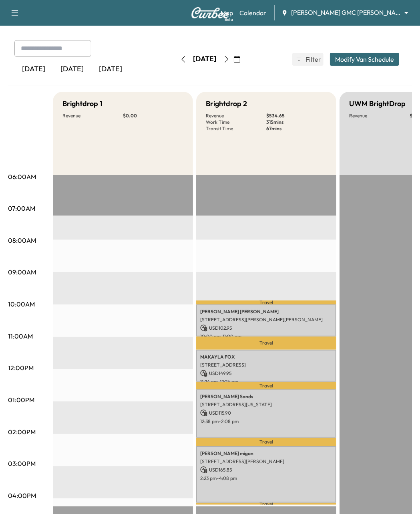 This screenshot has height=514, width=420. What do you see at coordinates (266, 414) in the screenshot?
I see `p: USD 115.90` at bounding box center [266, 414].